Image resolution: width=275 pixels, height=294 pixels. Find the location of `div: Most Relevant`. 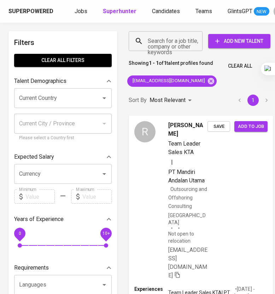

div: Most Relevant is located at coordinates (172, 100).